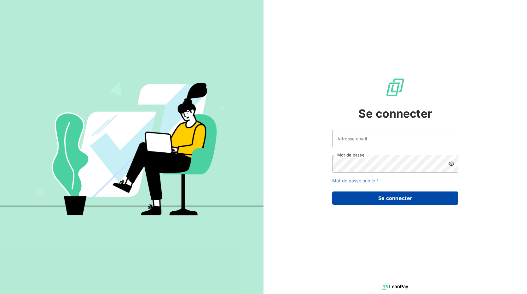  Describe the element at coordinates (396, 114) in the screenshot. I see `span: Se connecter` at that location.